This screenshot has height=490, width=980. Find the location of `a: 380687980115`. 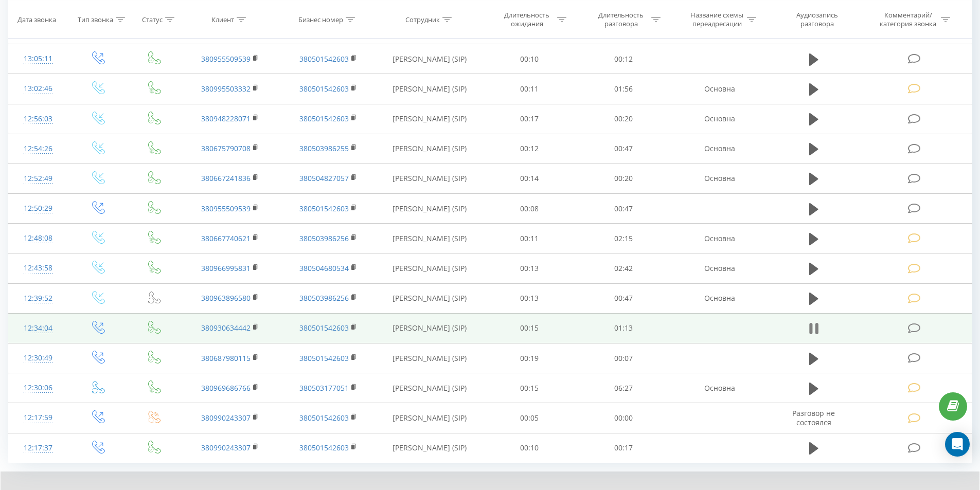

a: 380687980115 is located at coordinates (226, 358).